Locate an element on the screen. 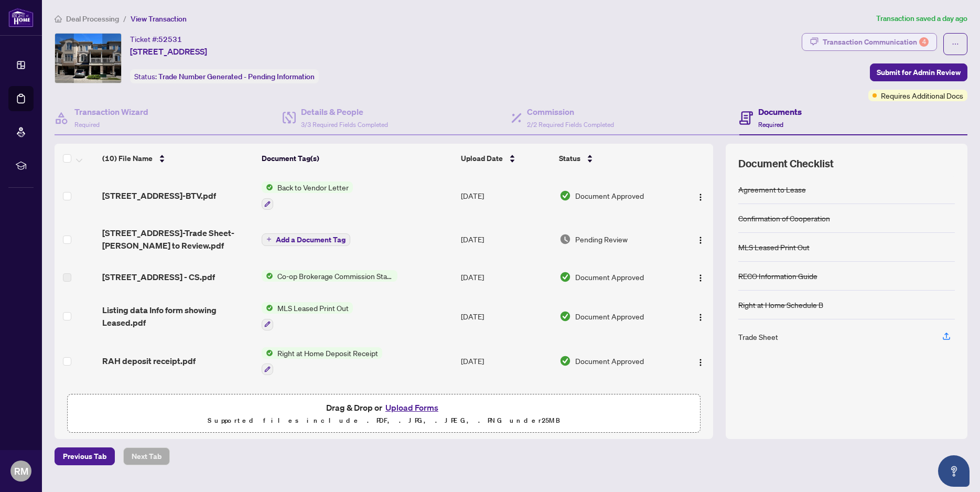 The width and height of the screenshot is (980, 492). span: (10) File Name is located at coordinates (128, 159).